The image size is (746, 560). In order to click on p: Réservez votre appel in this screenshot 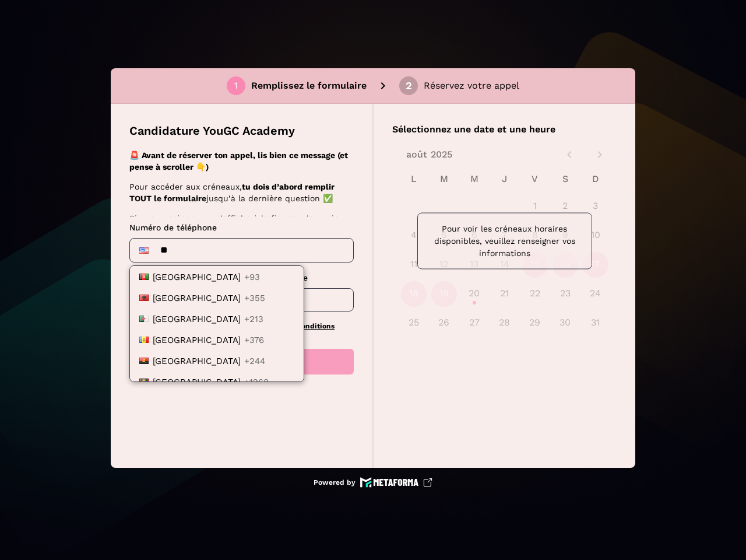, I will do `click(472, 85)`.